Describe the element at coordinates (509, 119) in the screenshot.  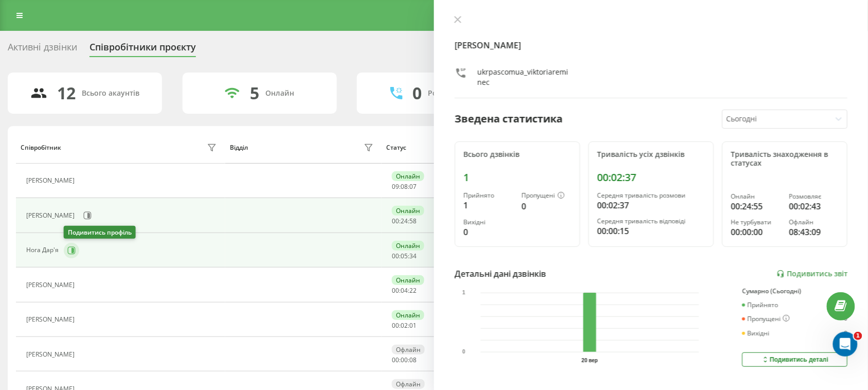
I see `div: Зведена статистика` at that location.